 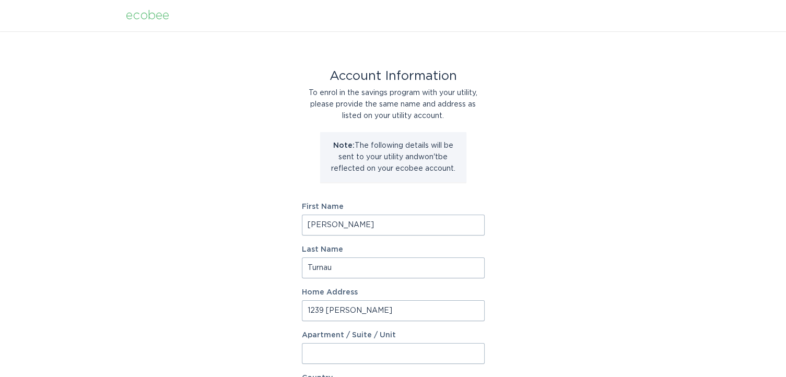 I want to click on label: Last Name, so click(x=393, y=250).